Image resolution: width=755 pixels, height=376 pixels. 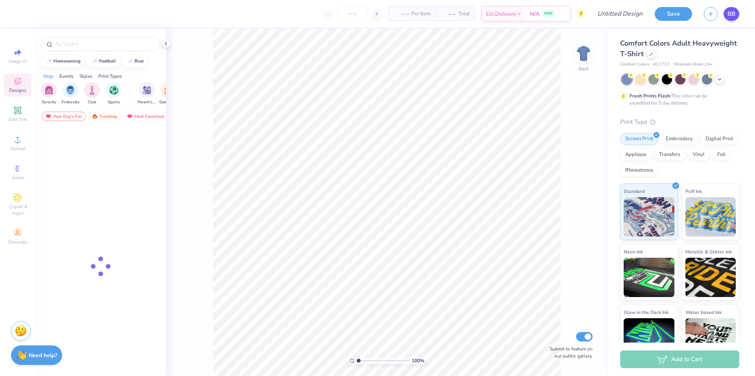 I want to click on span: Total, so click(x=464, y=14).